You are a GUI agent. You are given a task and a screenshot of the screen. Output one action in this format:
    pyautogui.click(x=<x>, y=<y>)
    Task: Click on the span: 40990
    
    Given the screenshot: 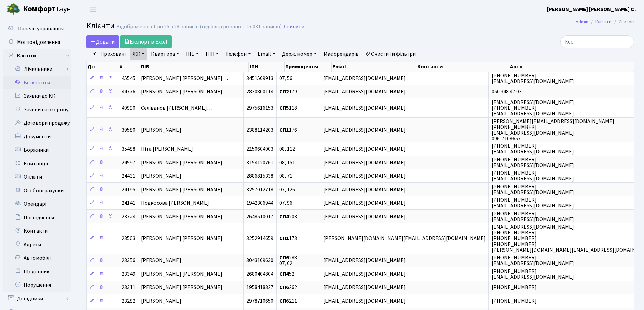 What is the action you would take?
    pyautogui.click(x=129, y=108)
    